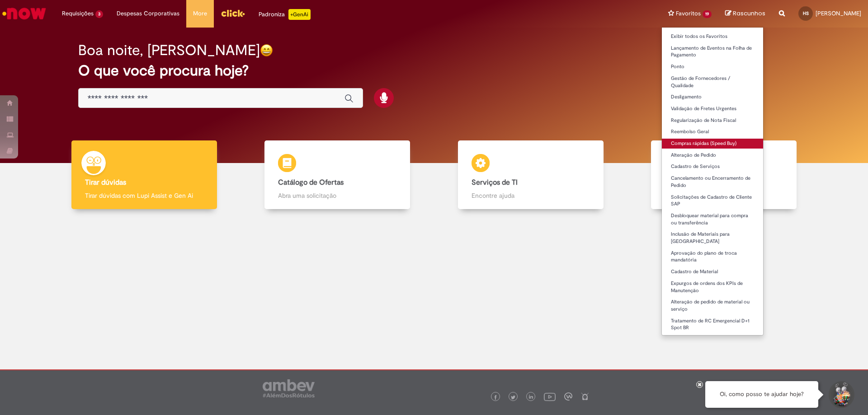  Describe the element at coordinates (232, 13) in the screenshot. I see `img: click_logo_yellow_360x200.png` at that location.